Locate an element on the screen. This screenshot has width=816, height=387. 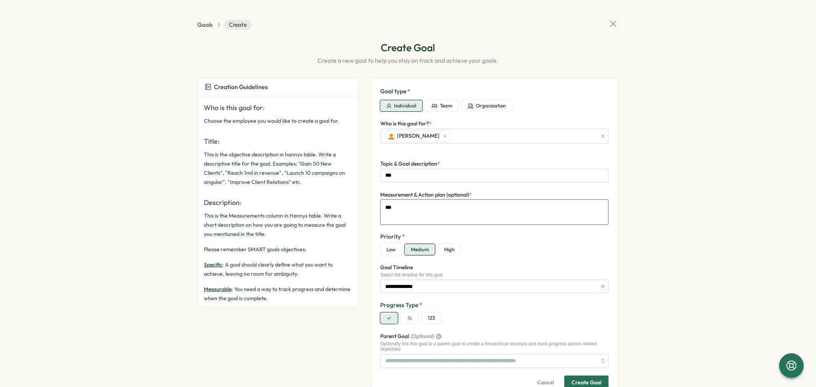
span: (Optional) is located at coordinates (422, 337).